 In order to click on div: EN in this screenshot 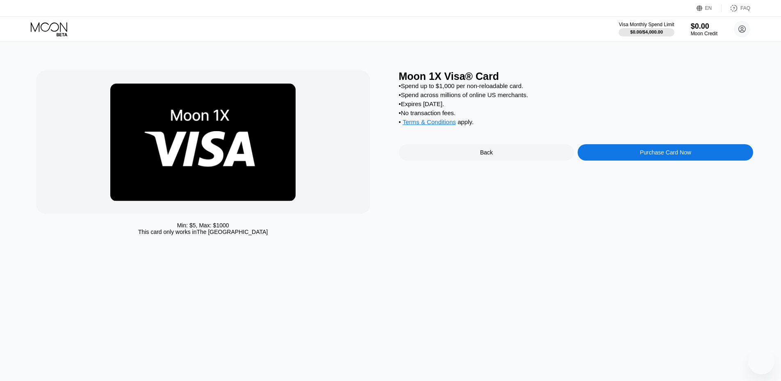, I will do `click(709, 8)`.